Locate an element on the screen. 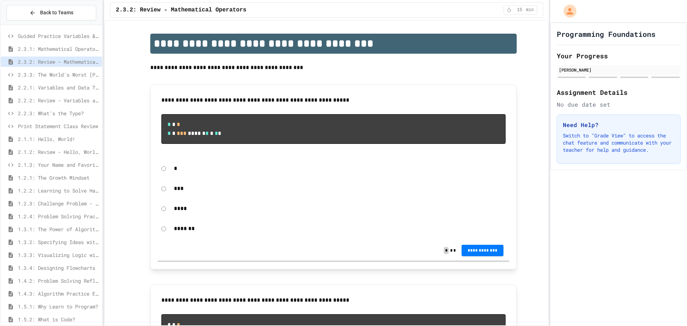  span: 2.2.3: What's the Type? is located at coordinates (58, 113).